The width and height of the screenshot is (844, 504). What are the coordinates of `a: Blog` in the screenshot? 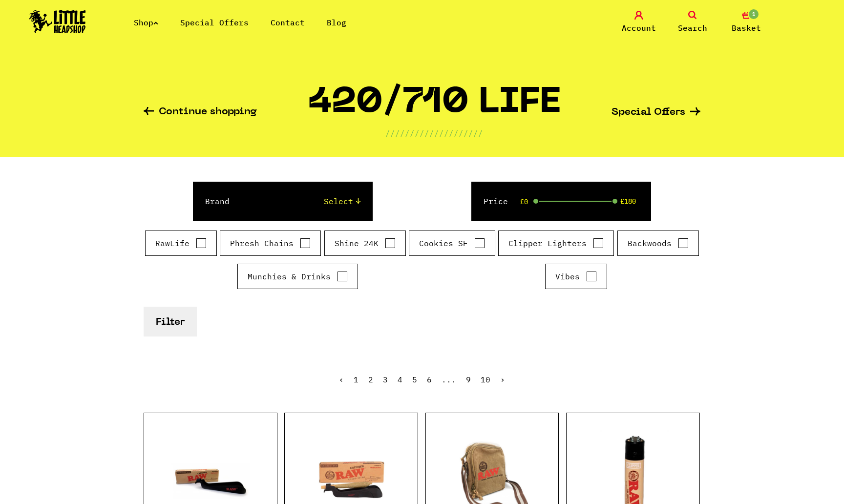 It's located at (337, 22).